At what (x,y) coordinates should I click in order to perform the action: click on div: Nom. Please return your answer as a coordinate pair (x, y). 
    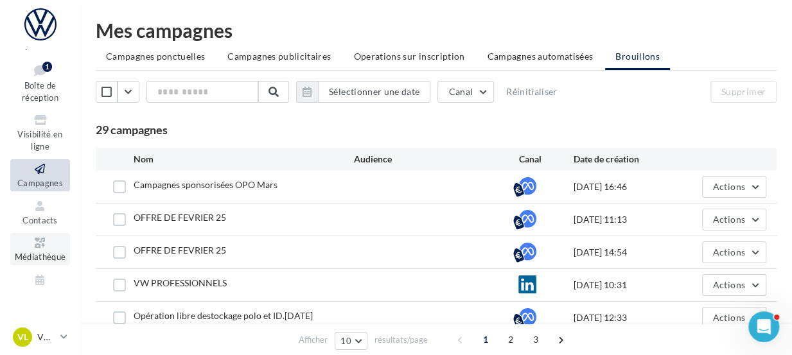
    Looking at the image, I should click on (243, 159).